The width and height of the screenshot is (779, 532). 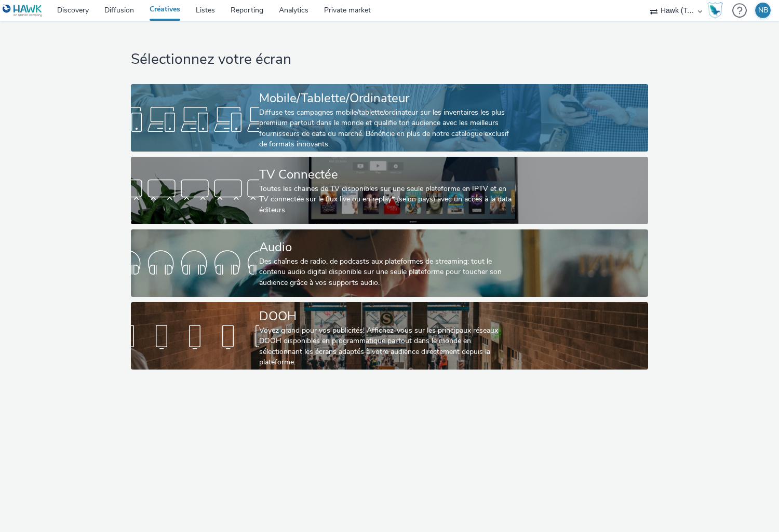 I want to click on h1: Sélectionnez votre écran, so click(x=389, y=60).